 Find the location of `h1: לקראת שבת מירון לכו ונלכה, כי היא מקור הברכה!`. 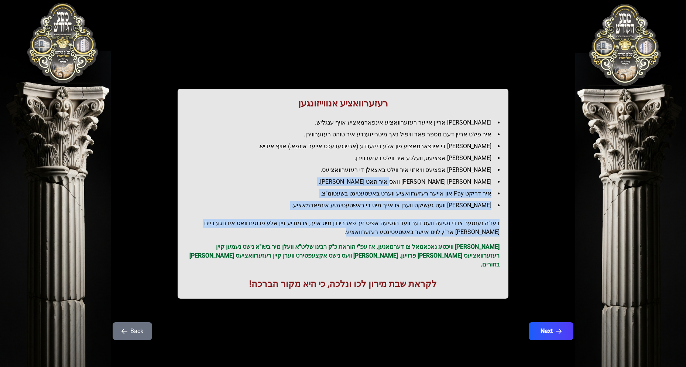

h1: לקראת שבת מירון לכו ונלכה, כי היא מקור הברכה! is located at coordinates (343, 284).